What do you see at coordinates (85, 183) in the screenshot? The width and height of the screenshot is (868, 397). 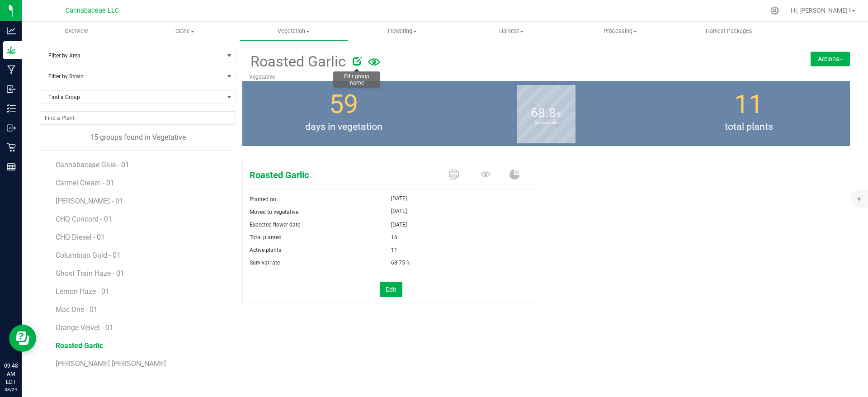 I see `span: Carmel Cream - 01` at bounding box center [85, 183].